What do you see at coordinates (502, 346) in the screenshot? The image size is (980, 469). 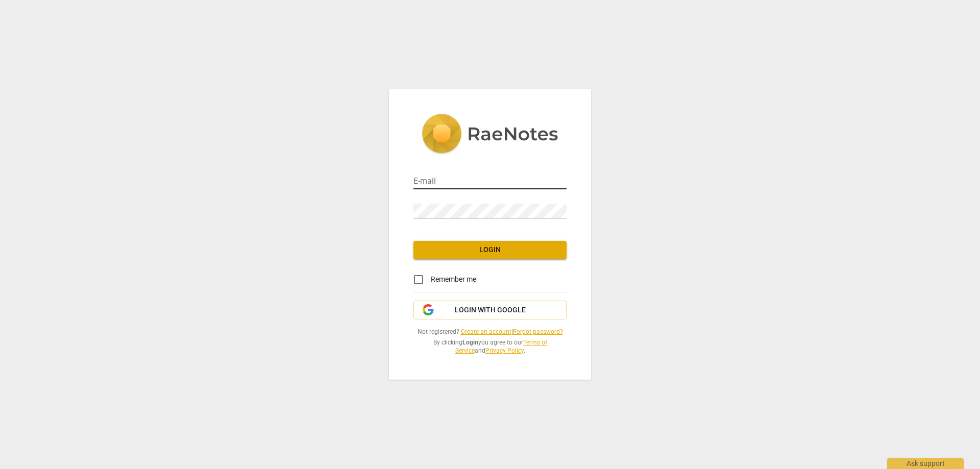 I see `a: Terms of Service` at bounding box center [502, 346].